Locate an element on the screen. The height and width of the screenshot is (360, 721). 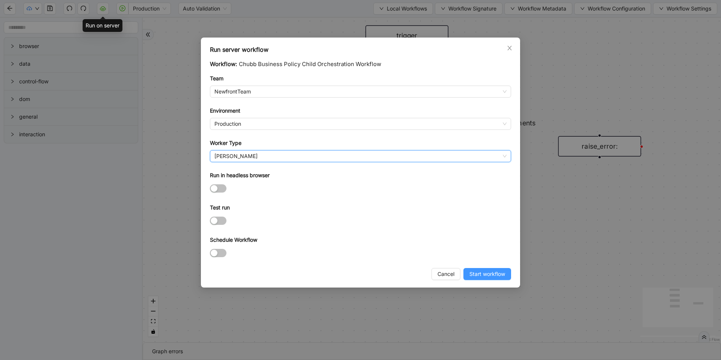
span: NewfrontTeam is located at coordinates (360, 92).